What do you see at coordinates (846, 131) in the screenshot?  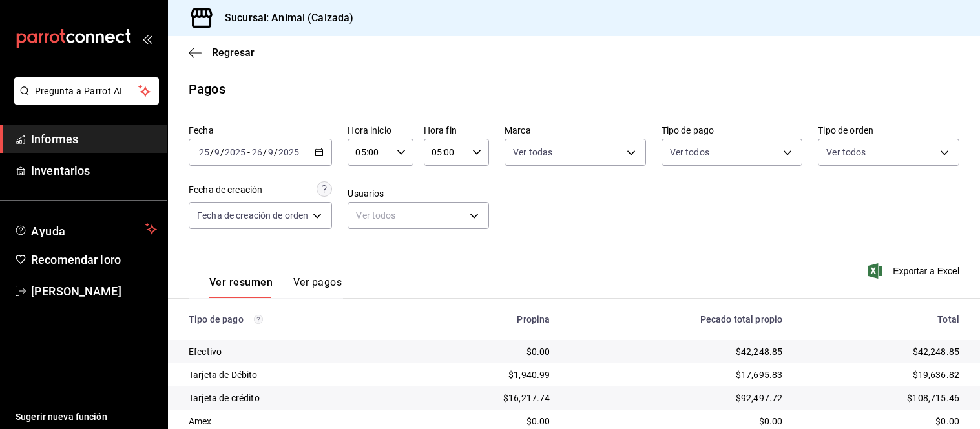 I see `font: Tipo de orden` at bounding box center [846, 131].